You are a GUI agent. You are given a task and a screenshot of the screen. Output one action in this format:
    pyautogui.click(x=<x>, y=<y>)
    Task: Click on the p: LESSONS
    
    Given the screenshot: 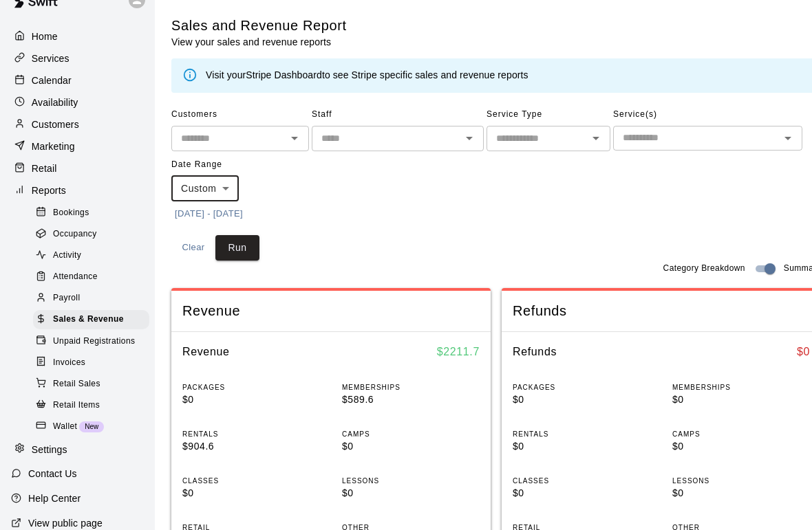 What is the action you would take?
    pyautogui.click(x=741, y=480)
    